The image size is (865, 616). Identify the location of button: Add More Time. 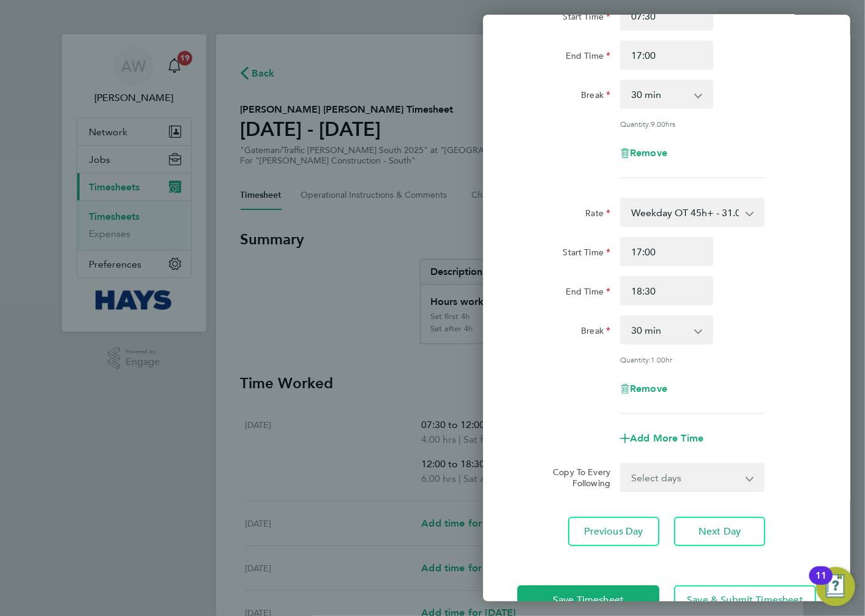
(661, 438).